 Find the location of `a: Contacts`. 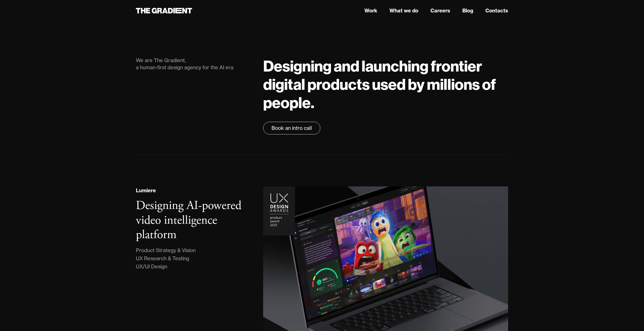

a: Contacts is located at coordinates (497, 11).